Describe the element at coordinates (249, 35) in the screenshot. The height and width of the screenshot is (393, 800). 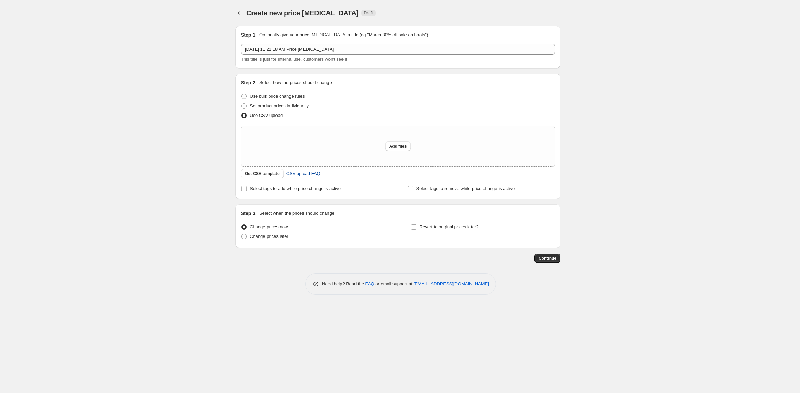
I see `h2: Step 1.` at that location.